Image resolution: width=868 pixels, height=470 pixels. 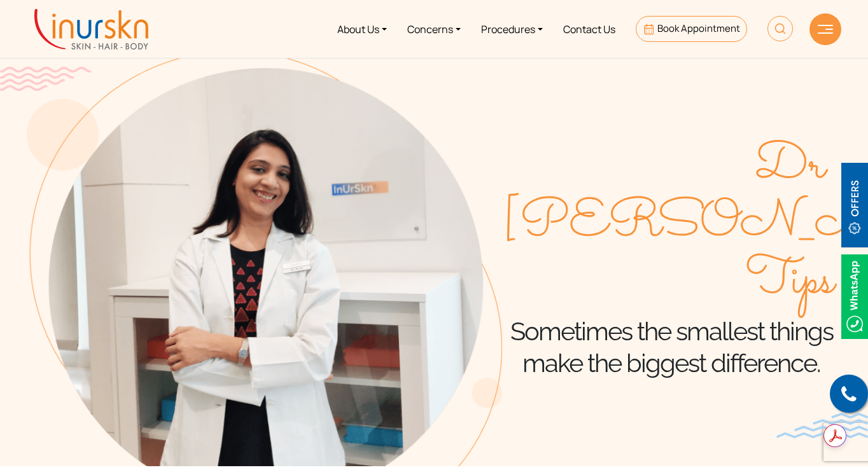 I want to click on a: Concerns, so click(x=434, y=28).